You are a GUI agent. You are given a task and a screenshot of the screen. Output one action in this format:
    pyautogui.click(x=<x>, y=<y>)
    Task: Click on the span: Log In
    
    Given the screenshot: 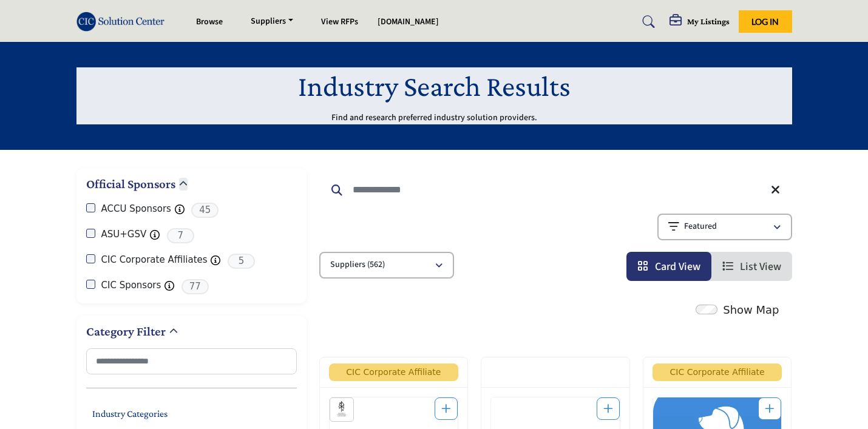 What is the action you would take?
    pyautogui.click(x=764, y=21)
    